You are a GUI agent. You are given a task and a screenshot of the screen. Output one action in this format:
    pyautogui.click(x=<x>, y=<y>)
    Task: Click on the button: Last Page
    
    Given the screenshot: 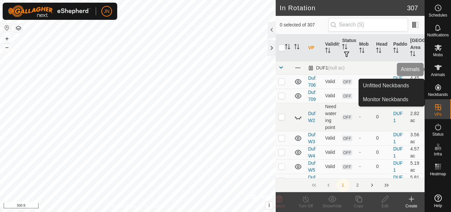 What is the action you would take?
    pyautogui.click(x=387, y=185)
    